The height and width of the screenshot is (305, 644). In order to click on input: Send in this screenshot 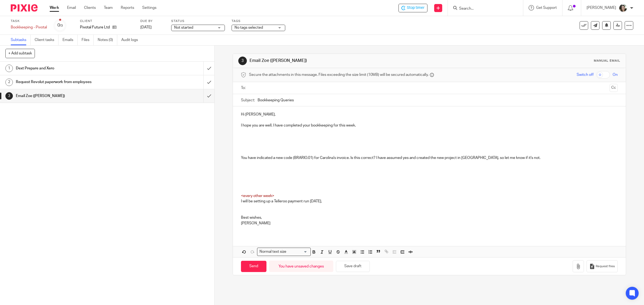, I will do `click(254, 267)`.